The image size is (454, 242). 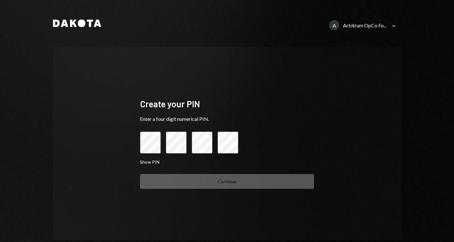 I want to click on div: Create your PIN, so click(x=227, y=104).